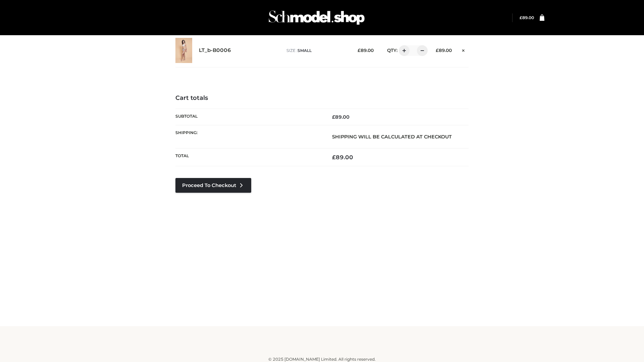 This screenshot has width=644, height=362. Describe the element at coordinates (215, 50) in the screenshot. I see `a: LT_b-B0006` at that location.